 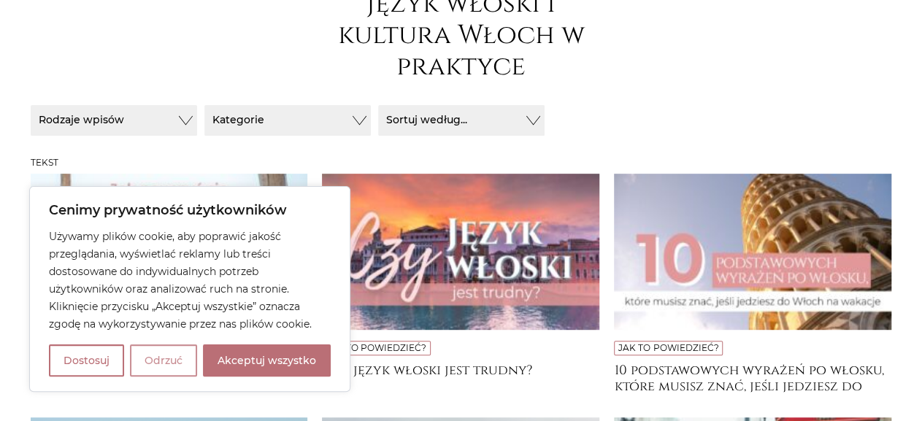 I want to click on button: Rodzaje wpisów, so click(x=114, y=120).